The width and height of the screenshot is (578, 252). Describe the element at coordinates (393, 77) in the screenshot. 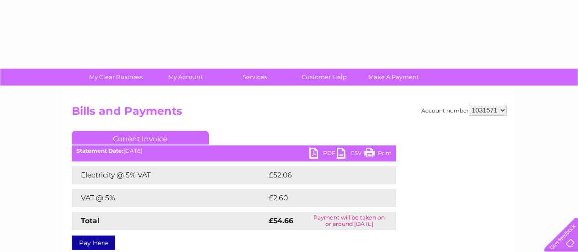

I see `a: Make A Payment` at that location.